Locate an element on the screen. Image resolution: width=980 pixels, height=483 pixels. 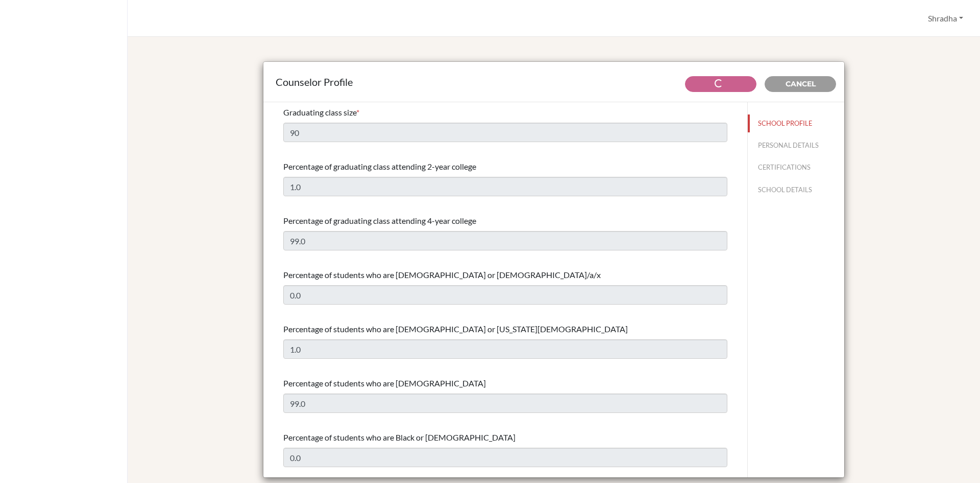
span: Percentage of graduating class attending 2-year college is located at coordinates (380, 166).